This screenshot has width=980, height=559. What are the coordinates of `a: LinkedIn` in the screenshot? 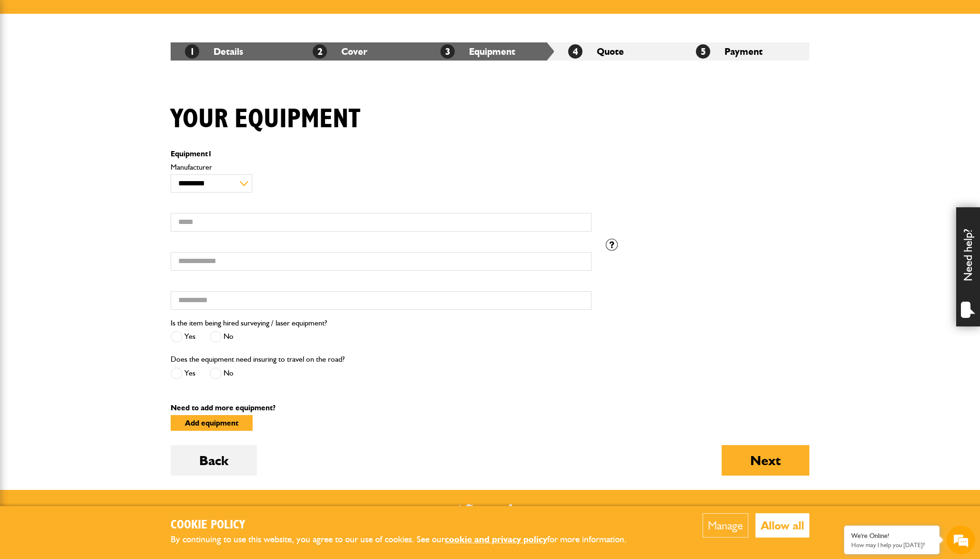 It's located at (515, 510).